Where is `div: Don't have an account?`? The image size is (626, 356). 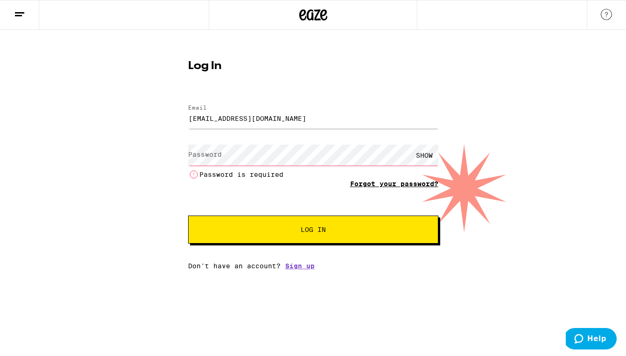 div: Don't have an account? is located at coordinates (313, 266).